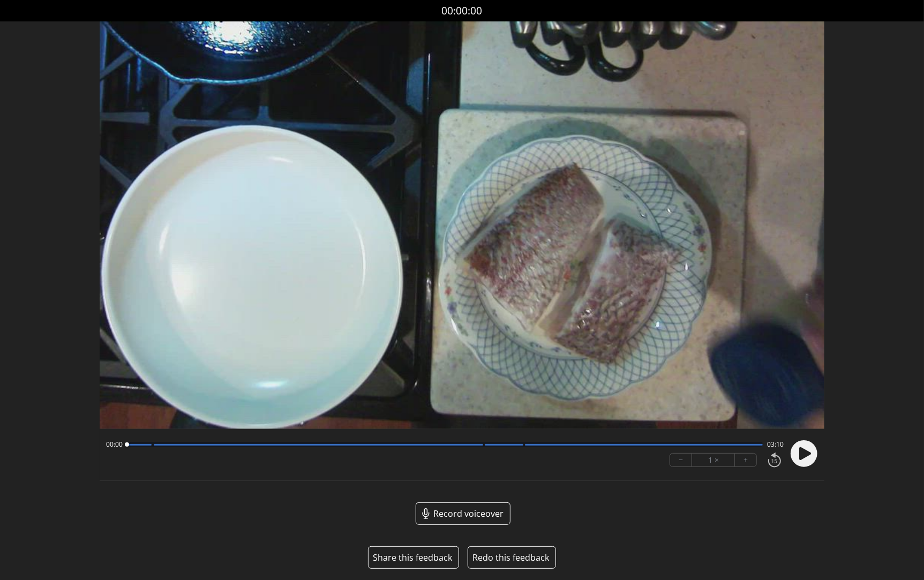 Image resolution: width=924 pixels, height=580 pixels. What do you see at coordinates (463, 513) in the screenshot?
I see `a: Record voiceover` at bounding box center [463, 513].